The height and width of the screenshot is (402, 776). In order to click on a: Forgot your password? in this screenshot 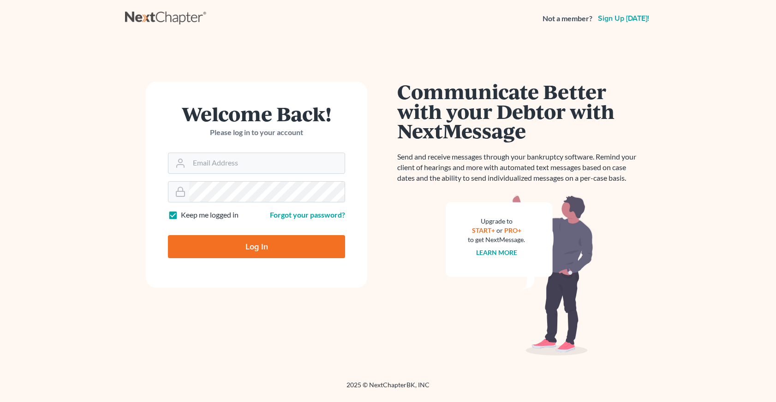, I will do `click(307, 215)`.